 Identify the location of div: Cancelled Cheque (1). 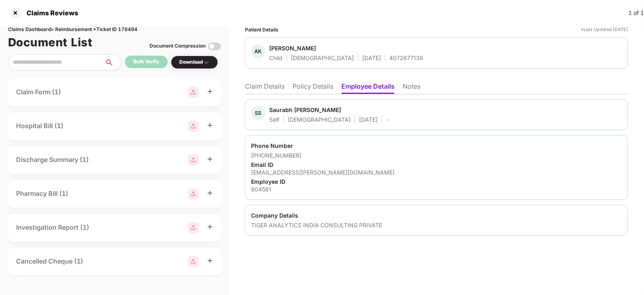
(50, 261).